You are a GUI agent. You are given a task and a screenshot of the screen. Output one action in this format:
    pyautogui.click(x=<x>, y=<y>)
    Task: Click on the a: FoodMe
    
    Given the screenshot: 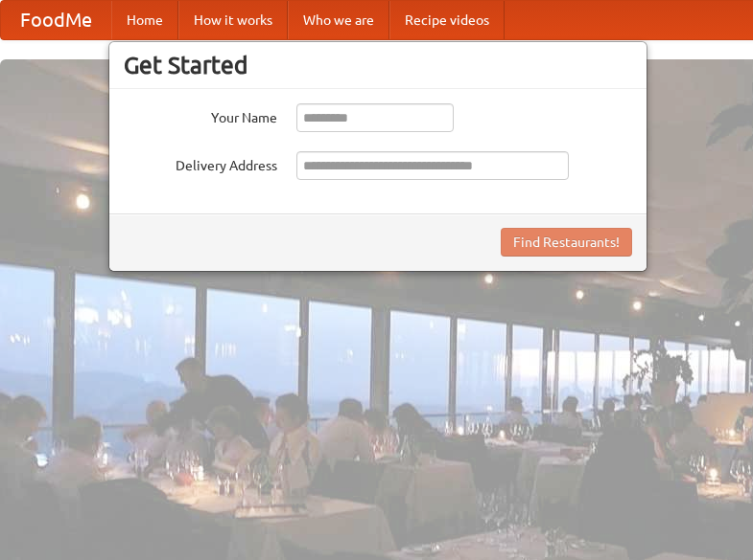 What is the action you would take?
    pyautogui.click(x=55, y=20)
    